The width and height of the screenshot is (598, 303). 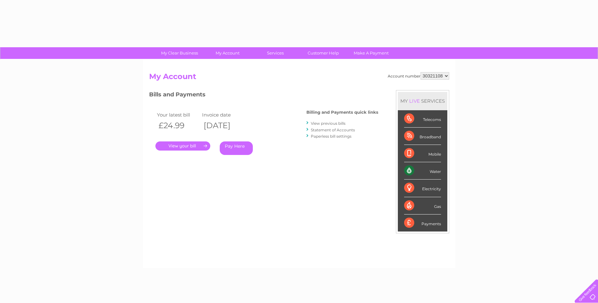 I want to click on a: Statement of Accounts, so click(x=333, y=130).